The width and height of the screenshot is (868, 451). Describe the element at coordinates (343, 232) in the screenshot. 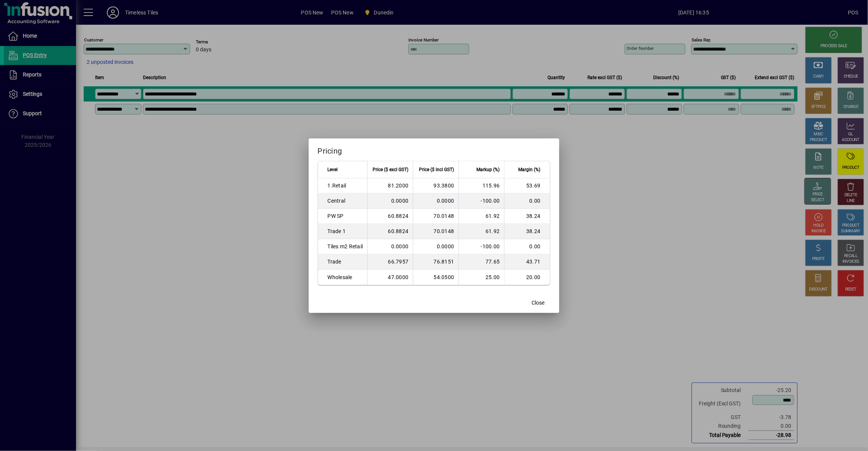

I see `td: Trade 1` at that location.